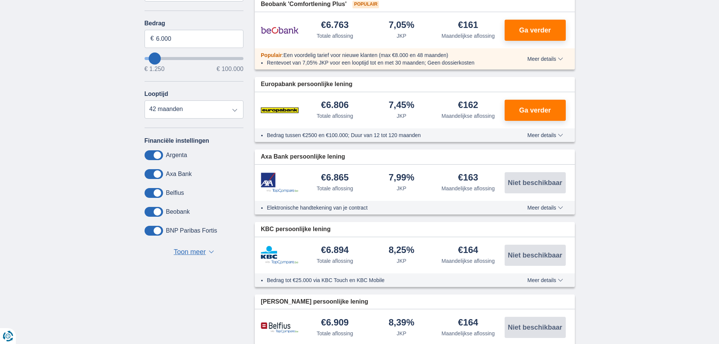  Describe the element at coordinates (154, 69) in the screenshot. I see `span: € 1.250` at that location.